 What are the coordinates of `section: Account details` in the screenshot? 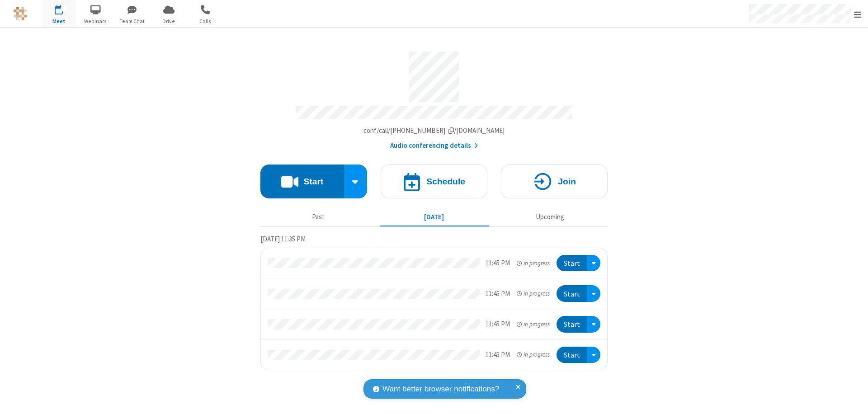 It's located at (434, 98).